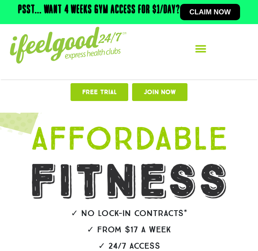  I want to click on h2: ✓ 24/7 Access, so click(129, 246).